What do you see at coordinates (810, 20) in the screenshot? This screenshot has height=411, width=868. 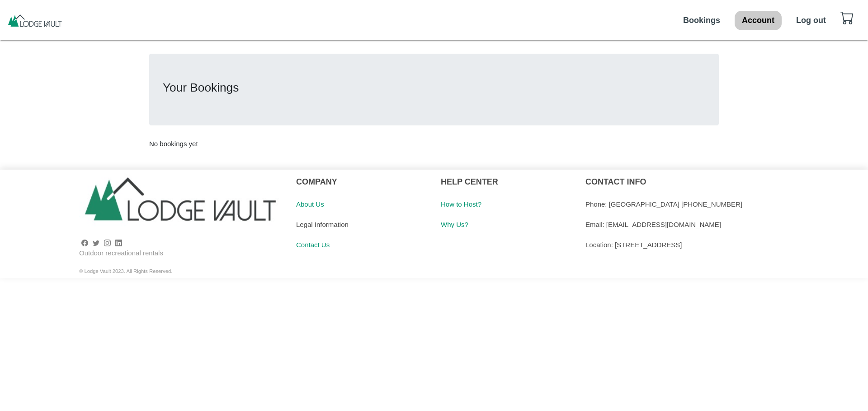 I see `button: Log out` at bounding box center [810, 20].